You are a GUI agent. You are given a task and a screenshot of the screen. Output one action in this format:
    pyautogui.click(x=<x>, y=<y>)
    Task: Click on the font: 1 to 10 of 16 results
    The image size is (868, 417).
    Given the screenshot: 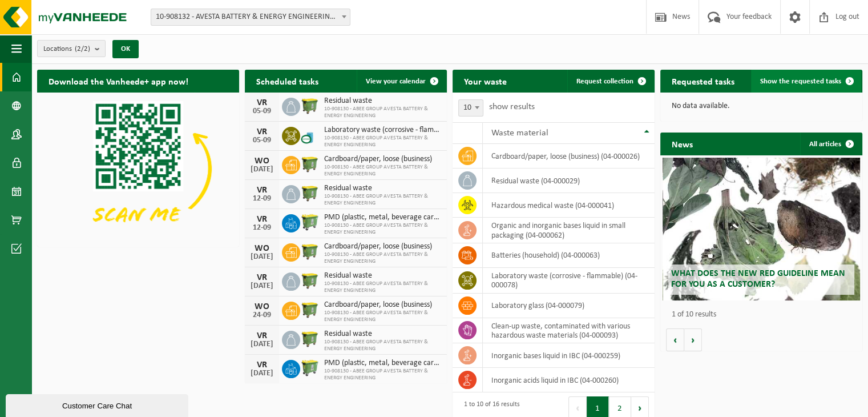 What is the action you would take?
    pyautogui.click(x=492, y=404)
    